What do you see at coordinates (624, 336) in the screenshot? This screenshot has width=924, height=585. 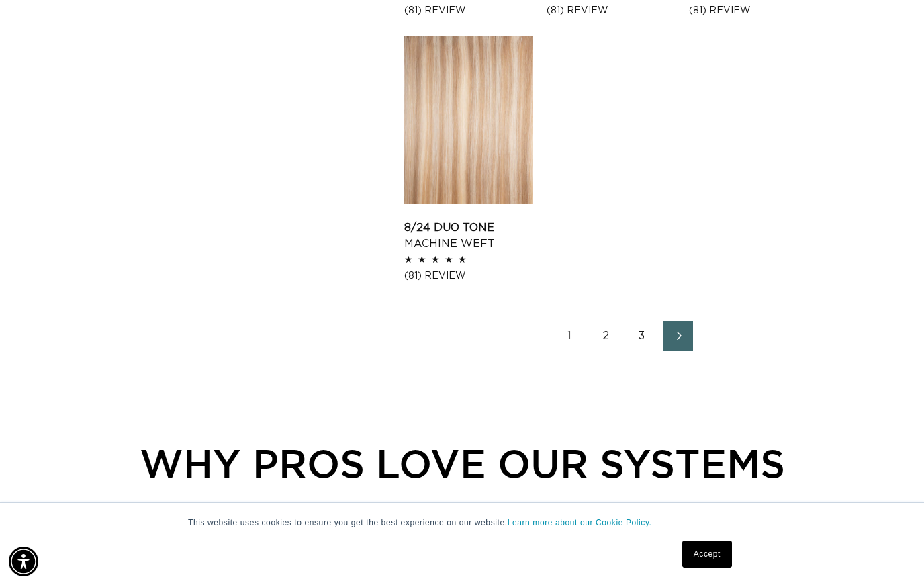 I see `nav: Pagination` at bounding box center [624, 336].